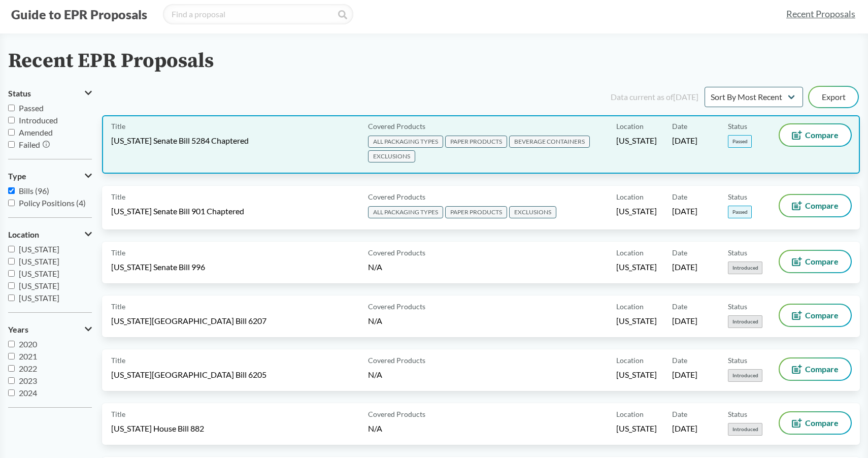 The image size is (868, 458). Describe the element at coordinates (18, 330) in the screenshot. I see `span: Years` at that location.